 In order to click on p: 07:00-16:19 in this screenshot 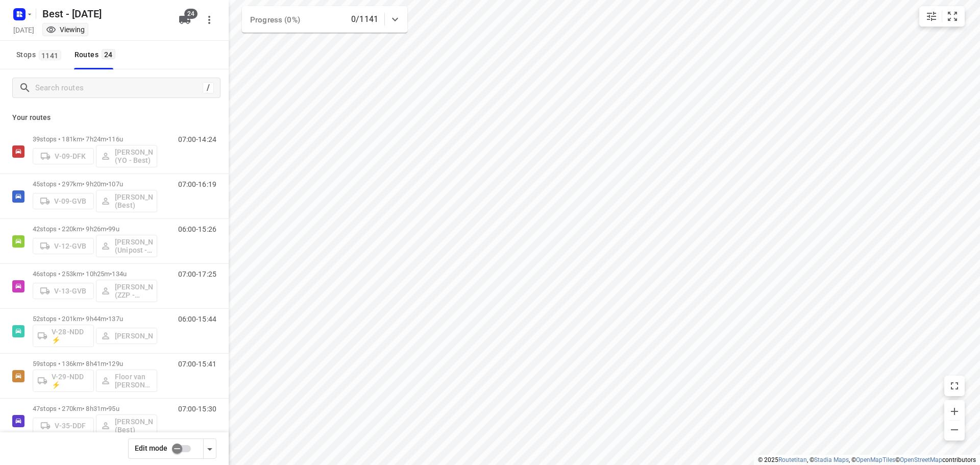, I will do `click(197, 185)`.